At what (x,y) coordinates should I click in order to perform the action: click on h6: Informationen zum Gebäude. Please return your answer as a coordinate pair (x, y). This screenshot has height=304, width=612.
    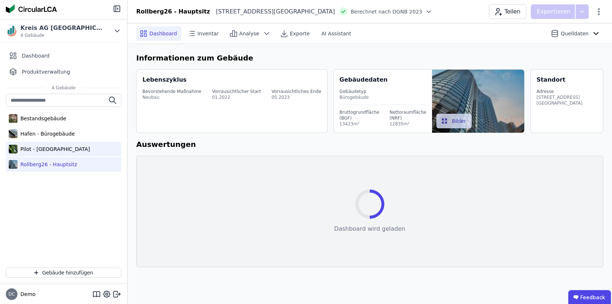
    Looking at the image, I should click on (369, 58).